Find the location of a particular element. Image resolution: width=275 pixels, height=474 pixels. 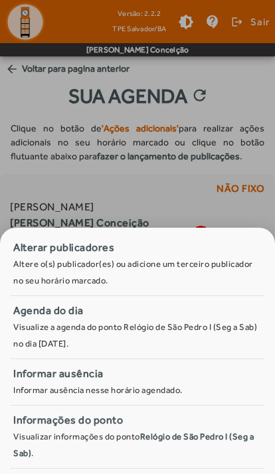

small: Informar ausência nesse horário agendado. is located at coordinates (98, 390).